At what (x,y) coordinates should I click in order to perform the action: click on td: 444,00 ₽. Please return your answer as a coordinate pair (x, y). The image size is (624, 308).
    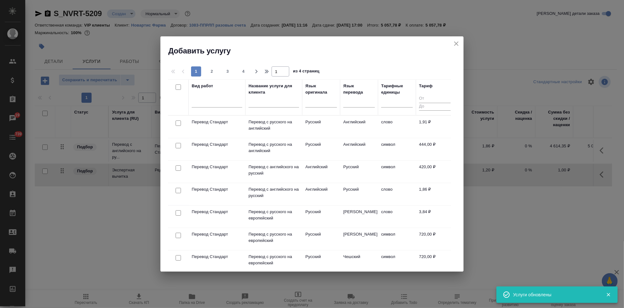
    Looking at the image, I should click on (435, 149).